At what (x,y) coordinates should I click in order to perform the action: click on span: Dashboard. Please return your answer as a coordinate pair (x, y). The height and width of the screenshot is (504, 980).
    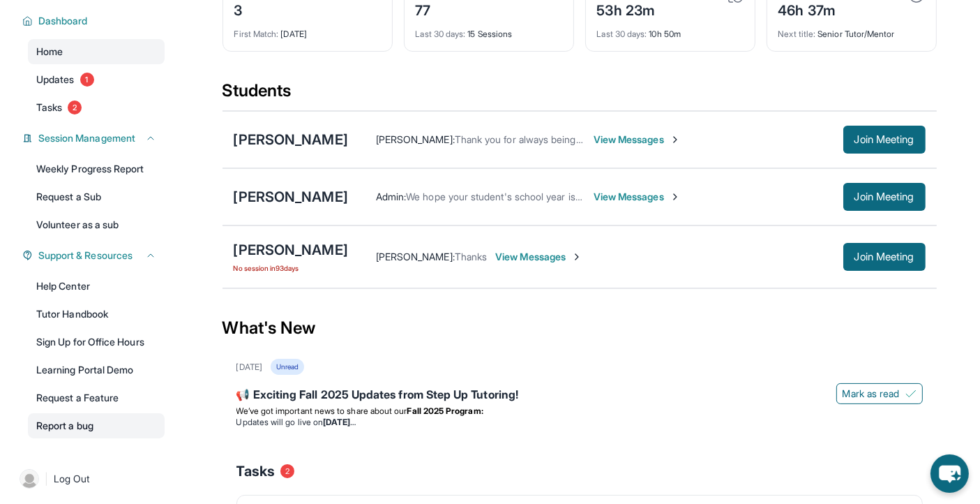
    Looking at the image, I should click on (63, 21).